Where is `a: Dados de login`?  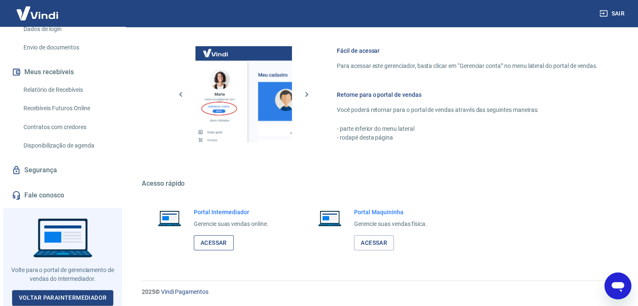 a: Dados de login is located at coordinates (68, 29).